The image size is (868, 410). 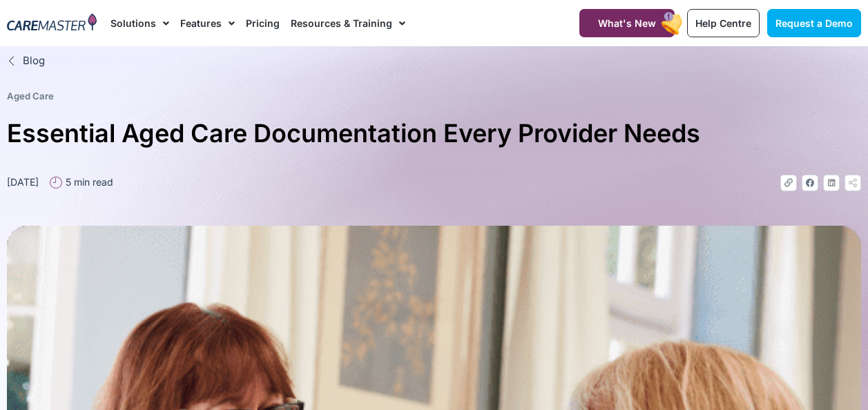 I want to click on a: Help Centre, so click(x=723, y=23).